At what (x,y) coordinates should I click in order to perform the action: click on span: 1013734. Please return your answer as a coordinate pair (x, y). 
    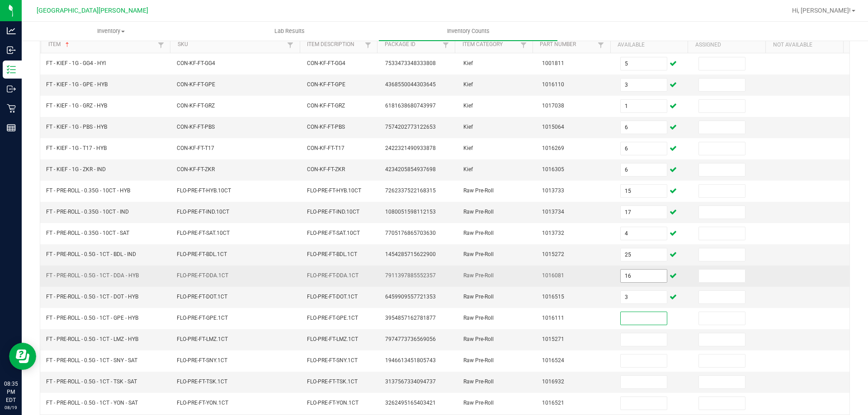
    Looking at the image, I should click on (553, 212).